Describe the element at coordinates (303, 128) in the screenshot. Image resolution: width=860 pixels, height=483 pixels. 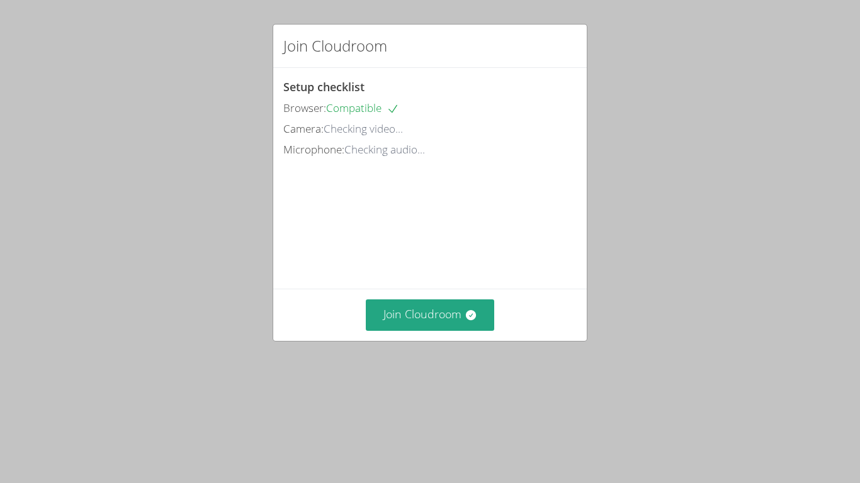
I see `span: Camera:` at that location.